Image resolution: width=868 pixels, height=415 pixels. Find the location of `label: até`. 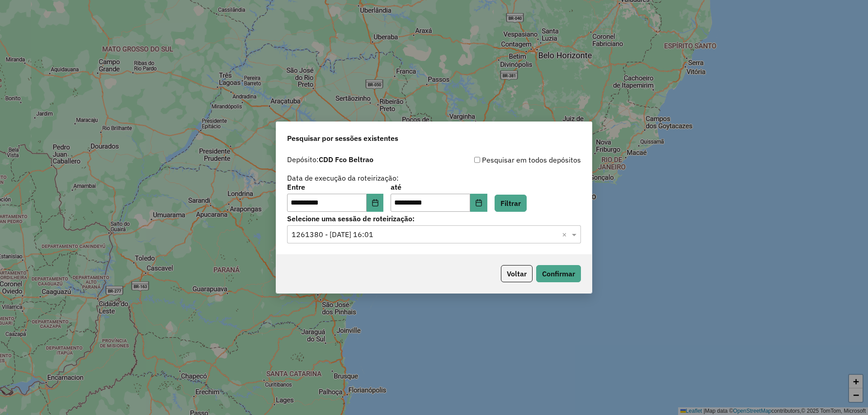

label: até is located at coordinates (439, 187).